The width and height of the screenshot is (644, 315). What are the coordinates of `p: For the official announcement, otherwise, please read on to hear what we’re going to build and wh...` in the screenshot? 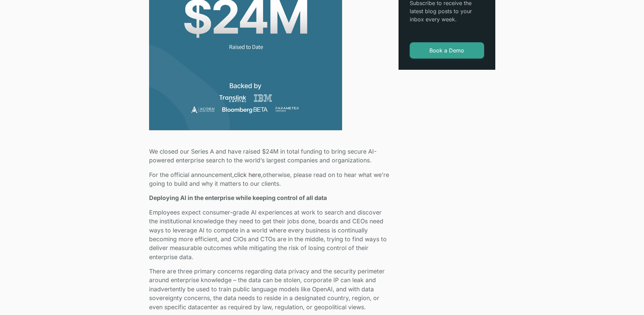 It's located at (270, 180).